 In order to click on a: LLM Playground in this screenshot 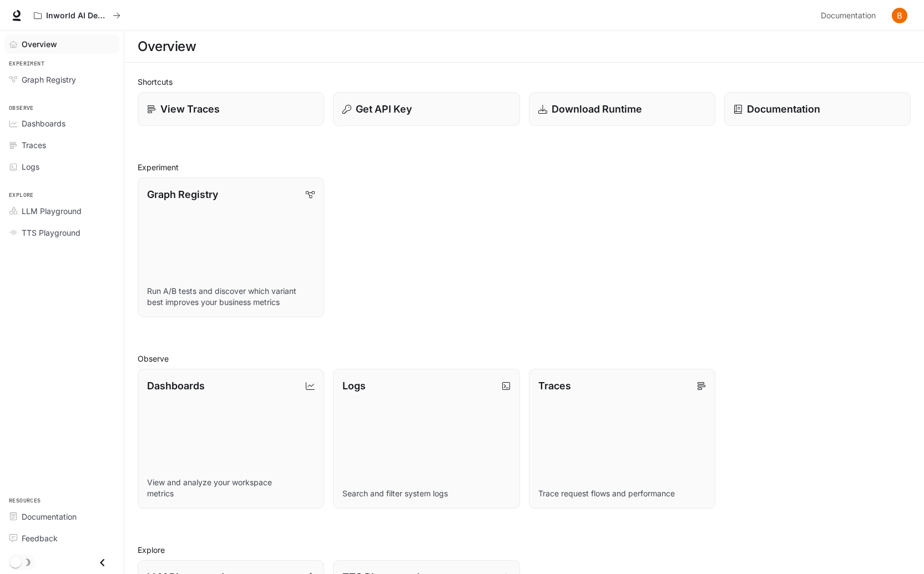, I will do `click(61, 211)`.